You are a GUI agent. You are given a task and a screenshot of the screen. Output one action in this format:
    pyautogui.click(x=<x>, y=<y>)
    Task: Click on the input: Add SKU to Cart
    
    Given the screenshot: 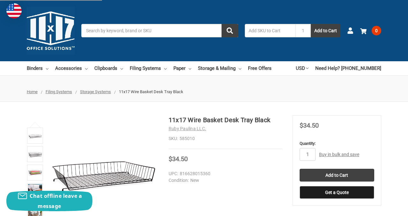 What is the action you would take?
    pyautogui.click(x=270, y=31)
    